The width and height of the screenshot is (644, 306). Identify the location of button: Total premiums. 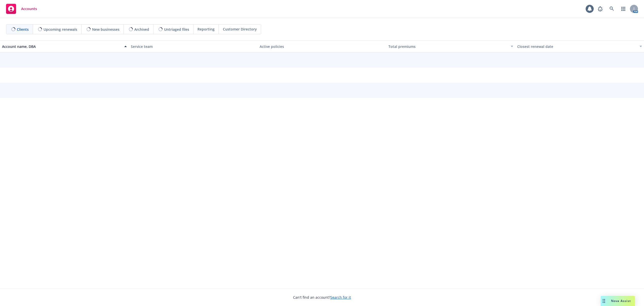
(451, 46).